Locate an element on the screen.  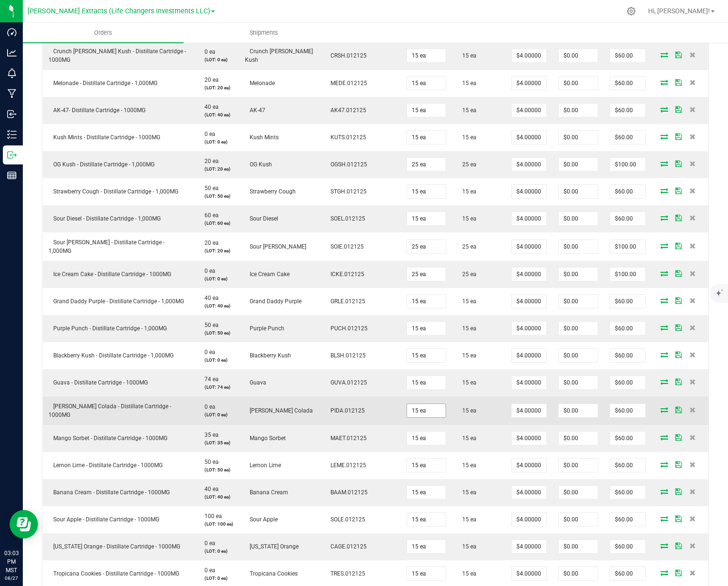
a: Orders is located at coordinates (103, 32).